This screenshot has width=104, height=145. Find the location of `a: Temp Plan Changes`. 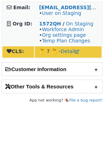

a: Temp Plan Changes is located at coordinates (66, 41).